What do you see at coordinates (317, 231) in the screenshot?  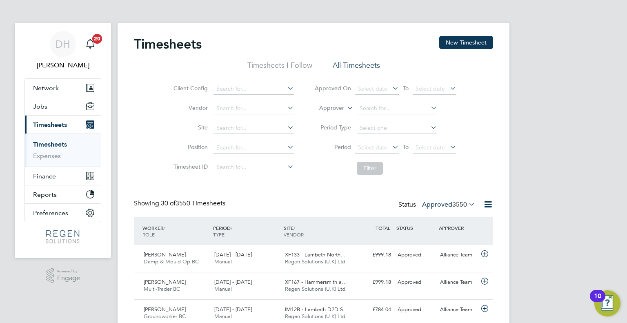 I see `div: SITE` at bounding box center [317, 231].